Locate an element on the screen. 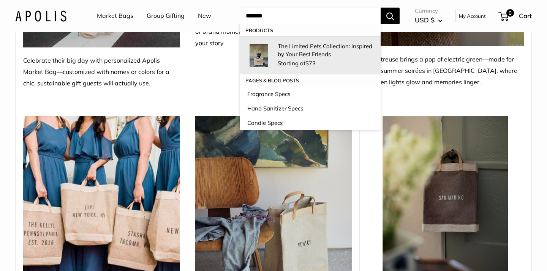 The image size is (547, 271). a: New is located at coordinates (204, 16).